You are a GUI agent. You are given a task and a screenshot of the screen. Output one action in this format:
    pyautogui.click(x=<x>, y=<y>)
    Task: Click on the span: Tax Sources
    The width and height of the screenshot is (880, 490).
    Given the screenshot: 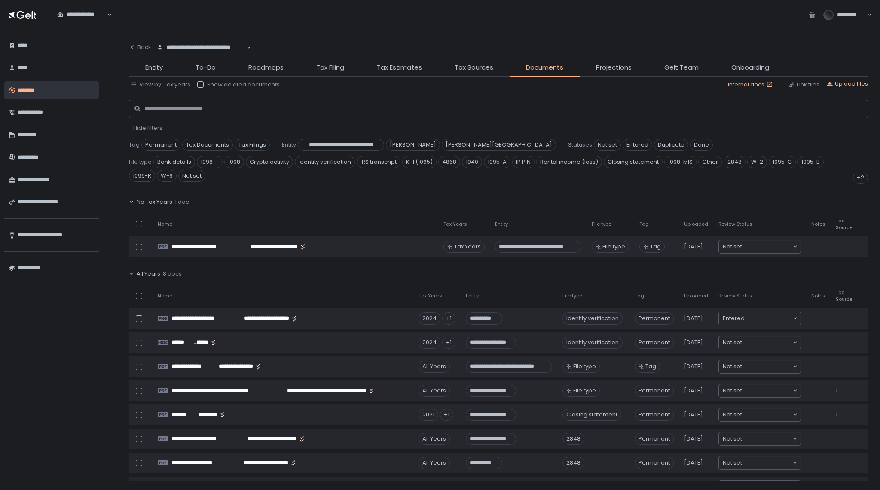 What is the action you would take?
    pyautogui.click(x=474, y=67)
    